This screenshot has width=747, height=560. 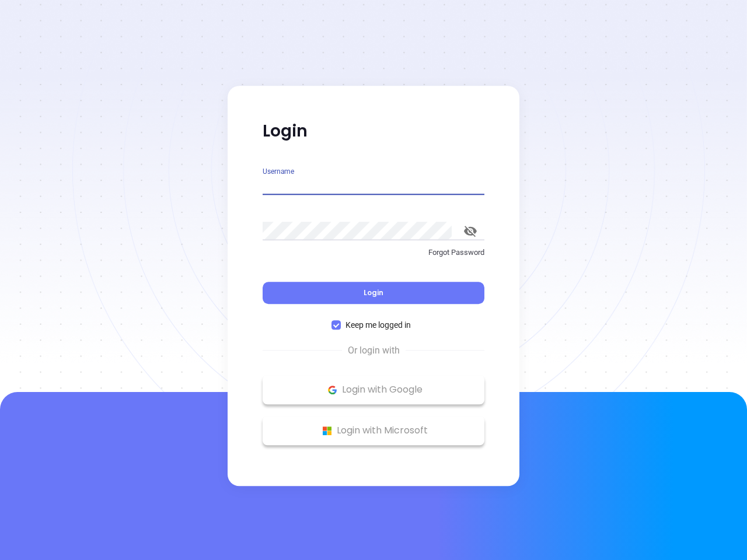 What do you see at coordinates (374, 430) in the screenshot?
I see `p: Login with Microsoft` at bounding box center [374, 430].